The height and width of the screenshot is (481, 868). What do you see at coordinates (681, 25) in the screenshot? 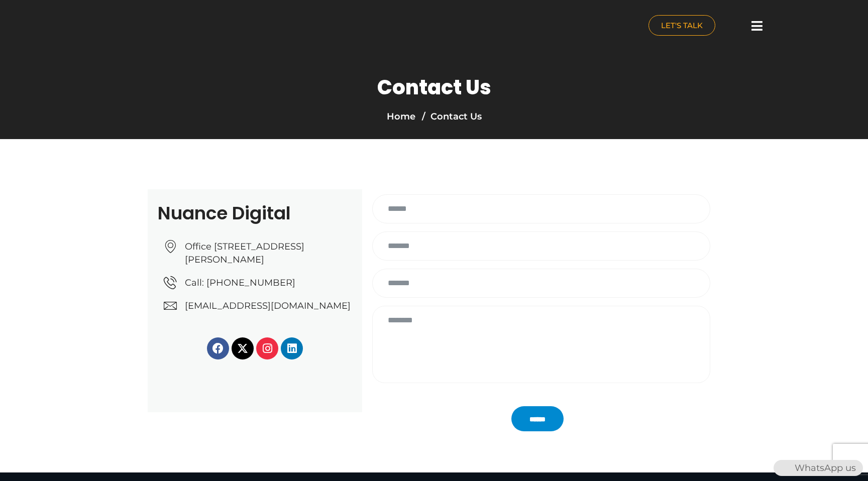
I see `span: LET'S TALK` at bounding box center [681, 25].